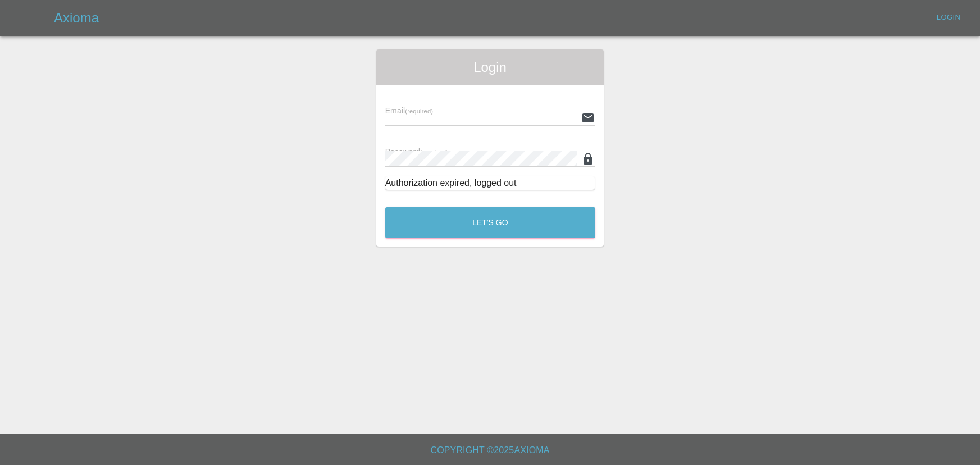  I want to click on a: Login, so click(948, 17).